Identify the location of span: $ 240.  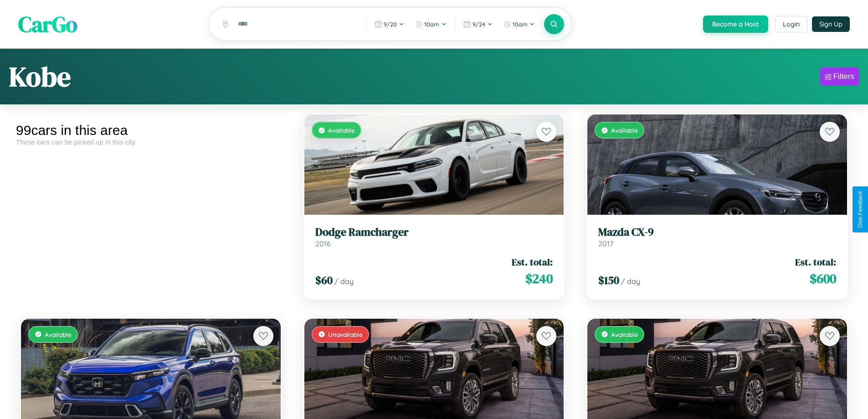
(539, 279).